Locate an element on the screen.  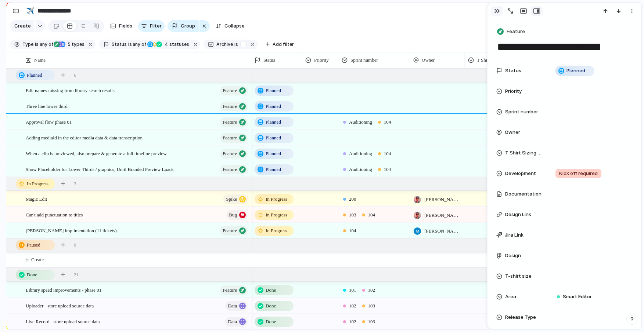
span: Adding mediaId in the editor media data & data transcription is located at coordinates (84, 137).